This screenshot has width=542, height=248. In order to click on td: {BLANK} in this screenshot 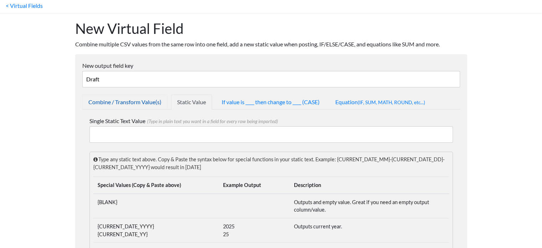, I will do `click(156, 206)`.